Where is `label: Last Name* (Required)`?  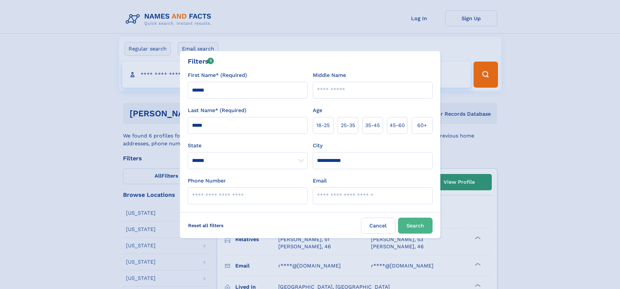 label: Last Name* (Required) is located at coordinates (217, 110).